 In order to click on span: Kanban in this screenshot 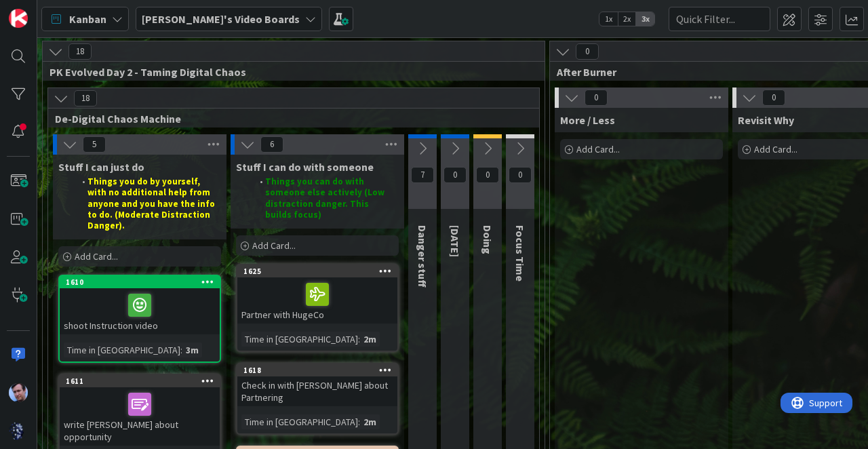, I will do `click(88, 19)`.